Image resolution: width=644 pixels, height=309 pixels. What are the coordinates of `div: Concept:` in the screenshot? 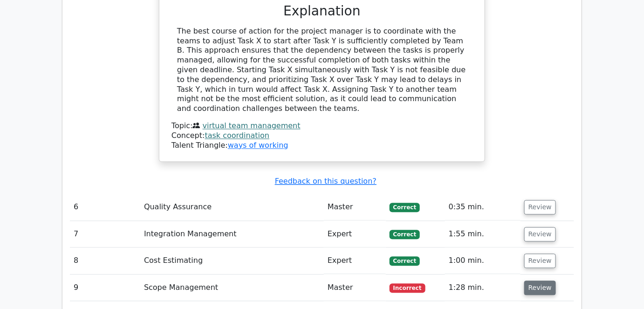 It's located at (322, 136).